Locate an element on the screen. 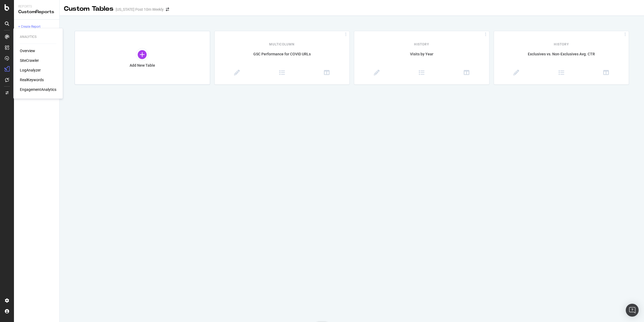 The image size is (644, 322). div: Analytics is located at coordinates (38, 37).